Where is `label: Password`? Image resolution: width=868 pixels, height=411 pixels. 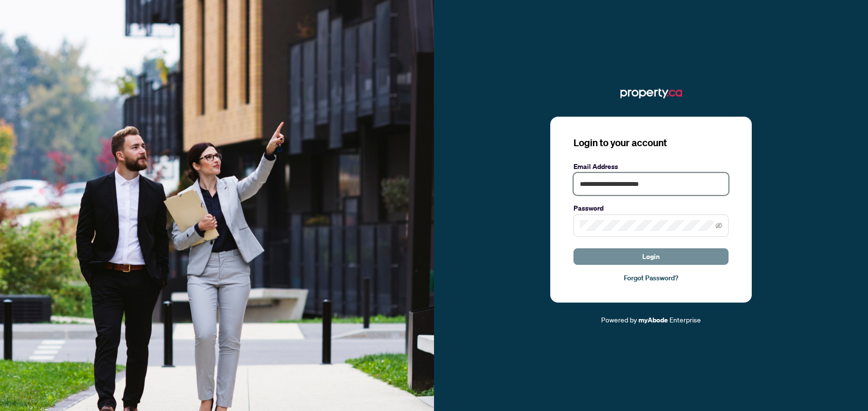
label: Password is located at coordinates (651, 208).